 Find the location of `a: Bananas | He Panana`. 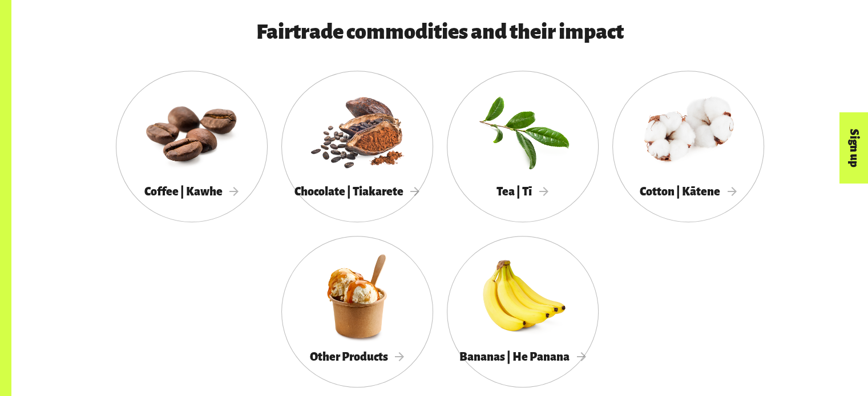

a: Bananas | He Panana is located at coordinates (523, 312).